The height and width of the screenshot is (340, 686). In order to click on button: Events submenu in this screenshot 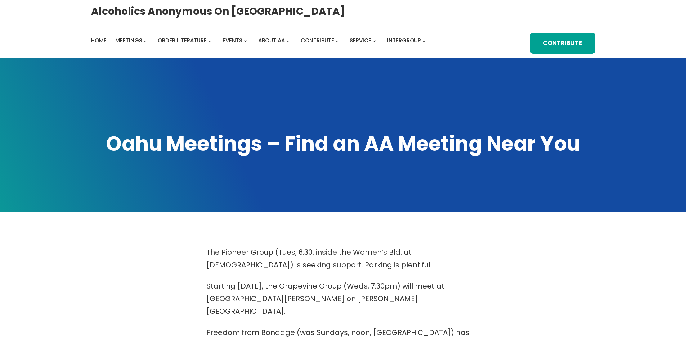, I will do `click(245, 40)`.